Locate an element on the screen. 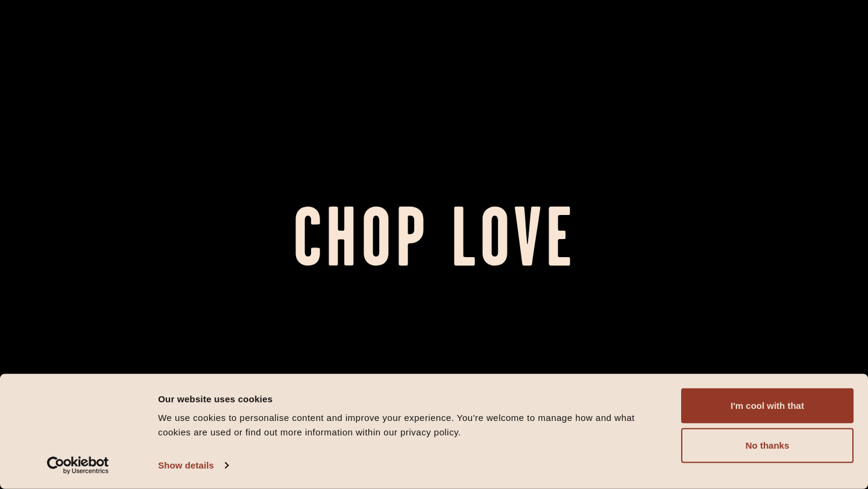  div: Our website uses cookies is located at coordinates (413, 399).